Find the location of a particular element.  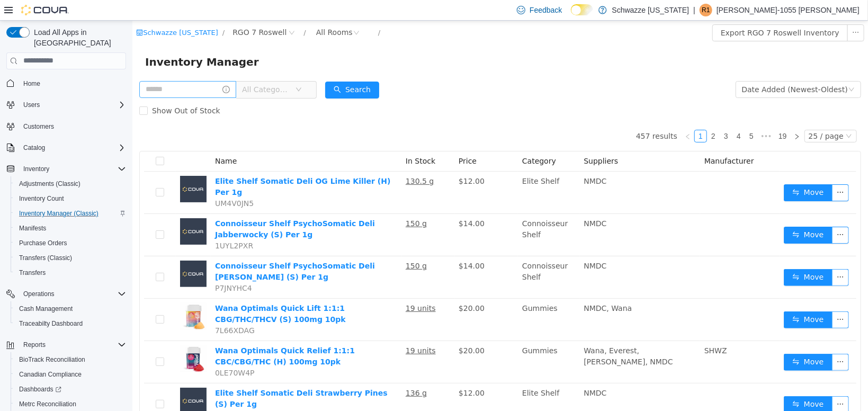

a: Transfers (Classic) is located at coordinates (46, 258).